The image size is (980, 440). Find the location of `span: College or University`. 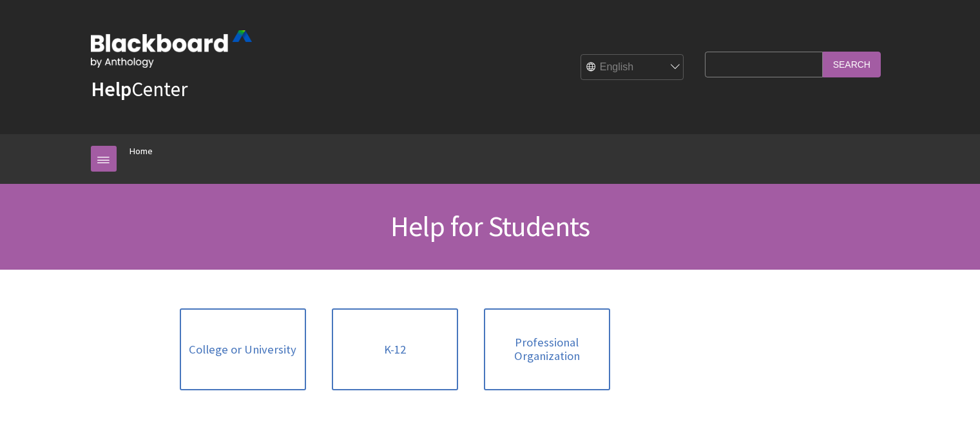

span: College or University is located at coordinates (242, 349).